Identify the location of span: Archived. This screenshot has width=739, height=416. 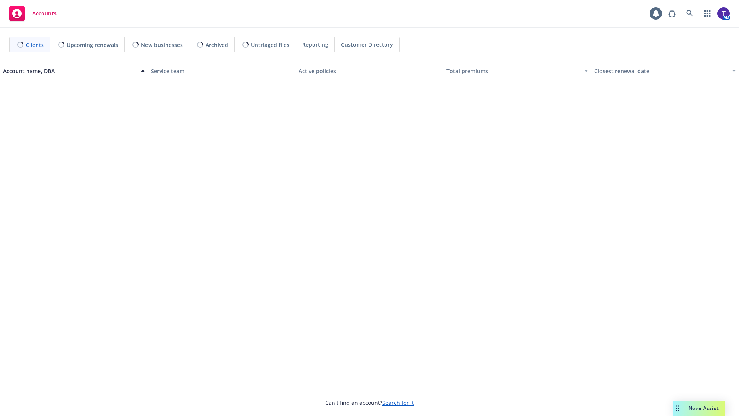
(217, 45).